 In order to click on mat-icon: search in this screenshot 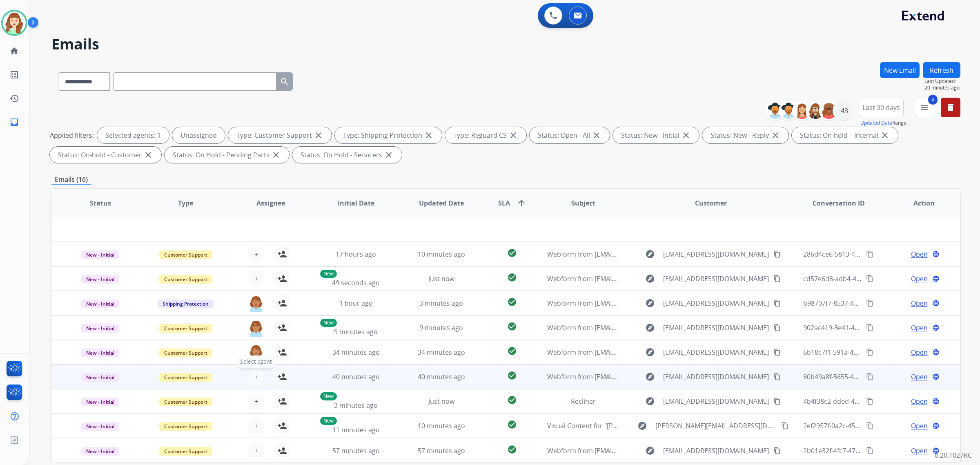, I will do `click(285, 82)`.